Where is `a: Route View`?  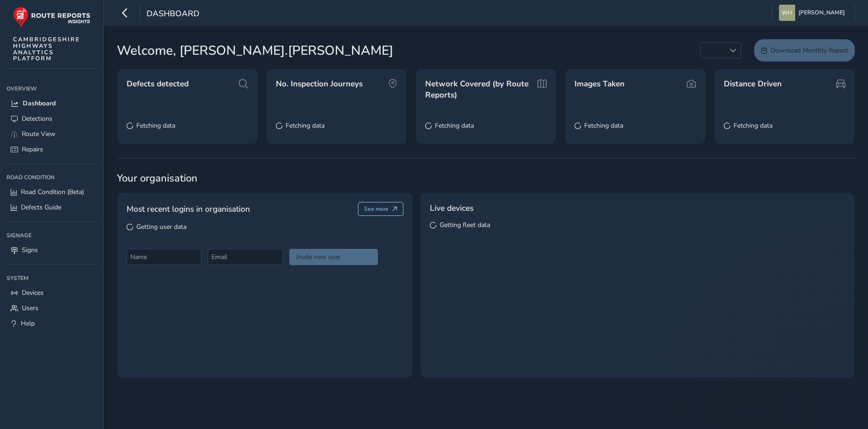 a: Route View is located at coordinates (51, 134).